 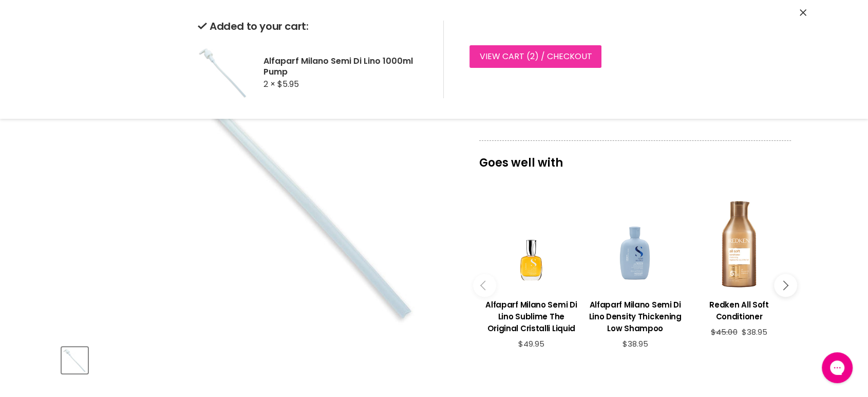 I want to click on span: $45.00, so click(x=724, y=331).